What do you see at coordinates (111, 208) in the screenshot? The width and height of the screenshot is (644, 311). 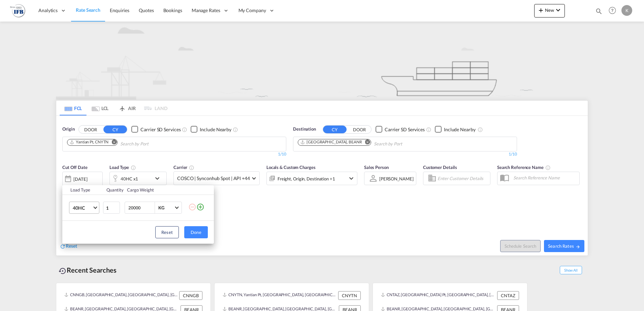 I see `input: Qty` at bounding box center [111, 208].